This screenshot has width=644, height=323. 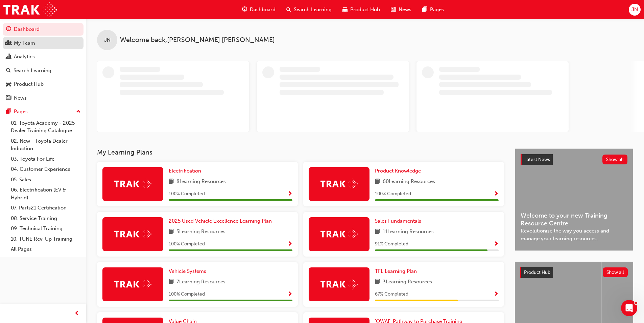 What do you see at coordinates (220, 221) in the screenshot?
I see `span: 2025 Used Vehicle Excellence Learning Plan` at bounding box center [220, 221].